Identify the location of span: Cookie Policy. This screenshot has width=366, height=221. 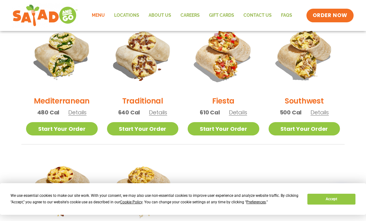
(131, 202).